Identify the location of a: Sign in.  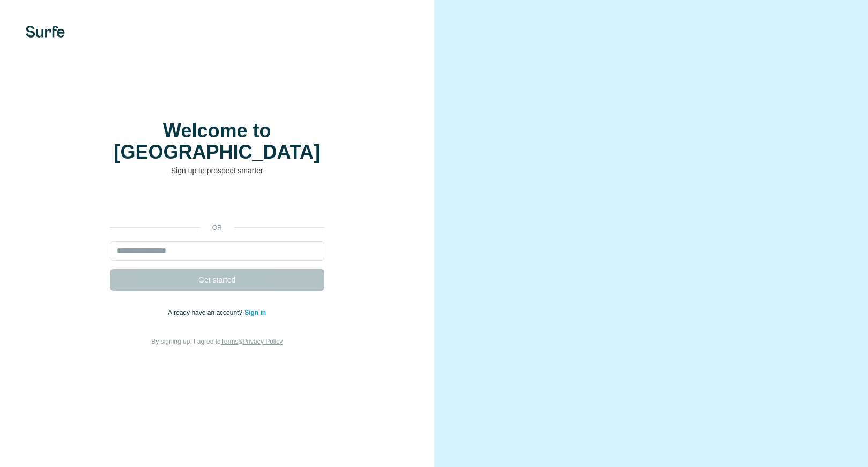
(255, 313).